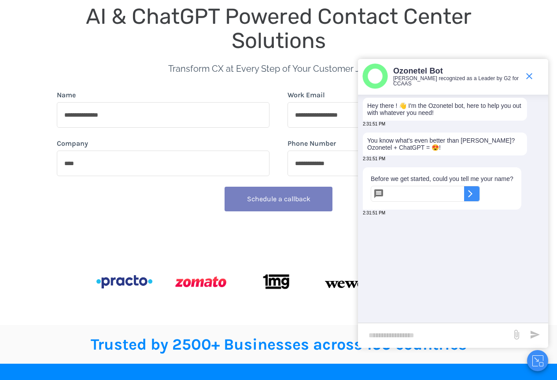 Image resolution: width=557 pixels, height=380 pixels. I want to click on button: Close chat, so click(538, 361).